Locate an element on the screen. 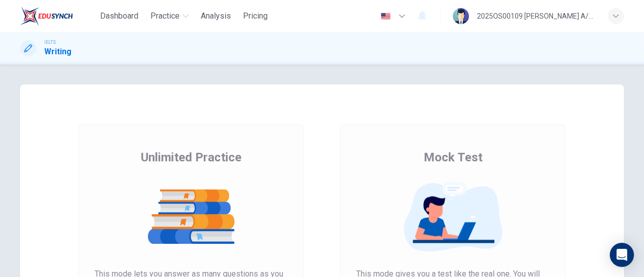 This screenshot has width=644, height=277. span: Mock Test is located at coordinates (453, 157).